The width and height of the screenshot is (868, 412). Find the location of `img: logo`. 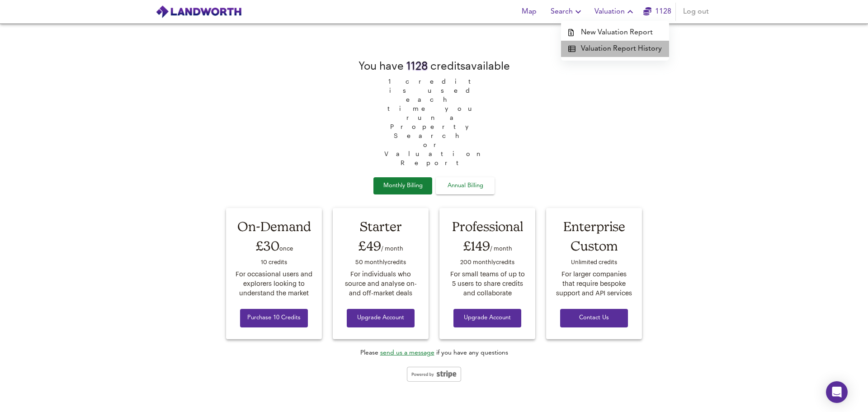

img: logo is located at coordinates (199, 11).